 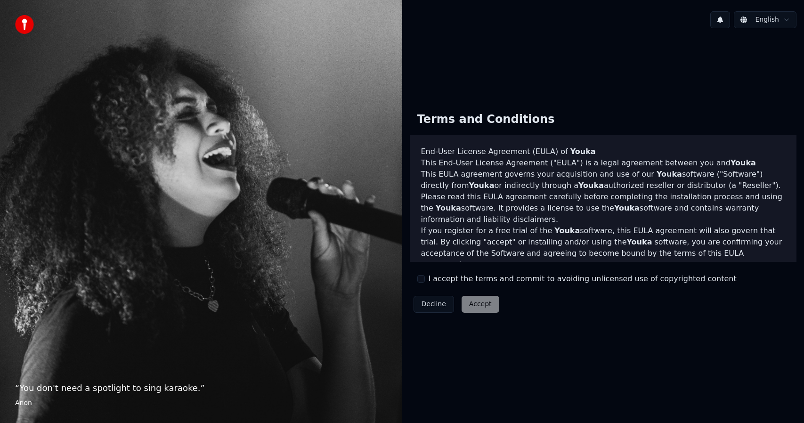 I want to click on p: If you register for a free trial of the software, this EULA agreement will also govern that trial..., so click(x=604, y=248).